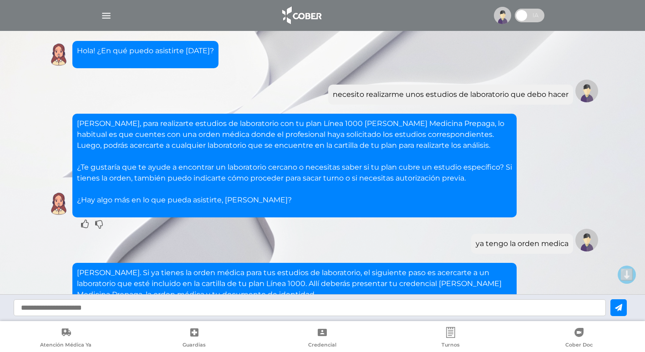 The width and height of the screenshot is (645, 352). What do you see at coordinates (522, 244) in the screenshot?
I see `div: ya tengo la orden medica` at bounding box center [522, 244].